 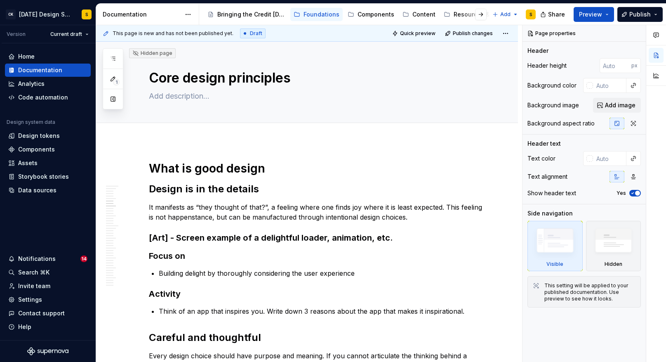 I want to click on a: Data sources, so click(x=48, y=190).